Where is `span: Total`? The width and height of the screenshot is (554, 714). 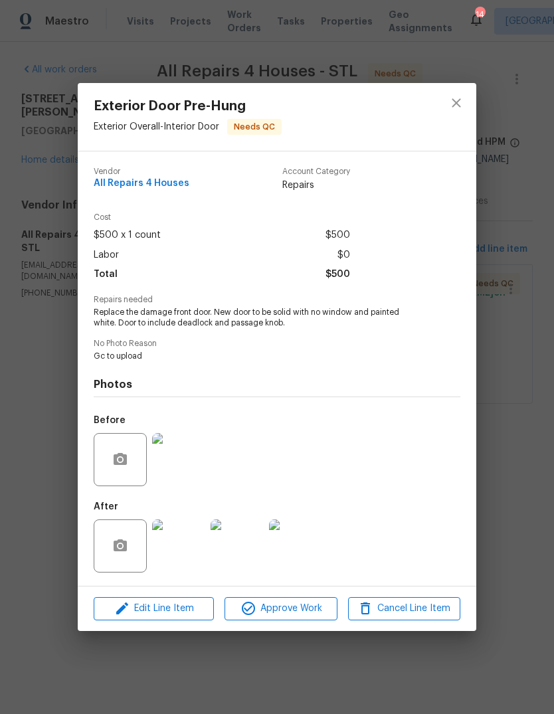
span: Total is located at coordinates (106, 274).